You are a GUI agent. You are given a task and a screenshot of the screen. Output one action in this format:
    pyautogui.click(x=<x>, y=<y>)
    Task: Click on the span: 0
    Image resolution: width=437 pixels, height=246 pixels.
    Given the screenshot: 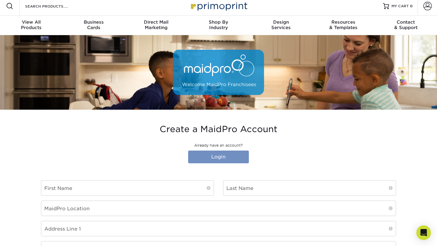 What is the action you would take?
    pyautogui.click(x=411, y=6)
    